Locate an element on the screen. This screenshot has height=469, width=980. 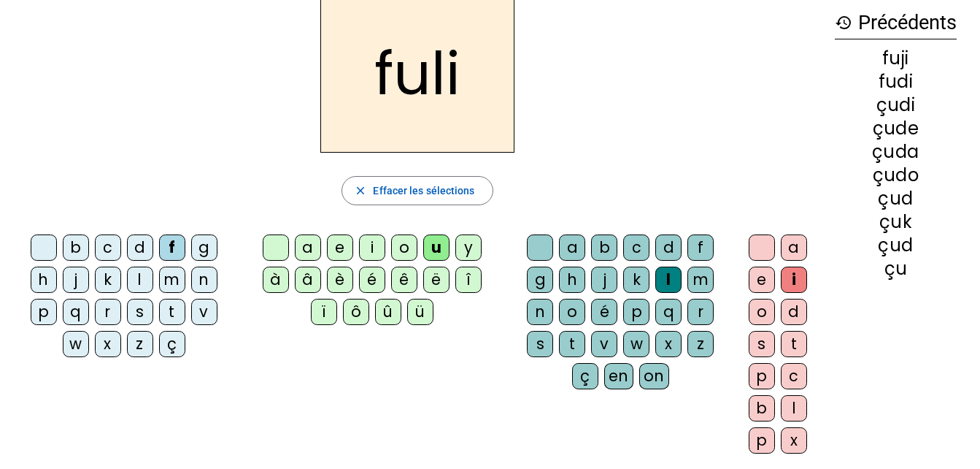
div: ô is located at coordinates (356, 311).